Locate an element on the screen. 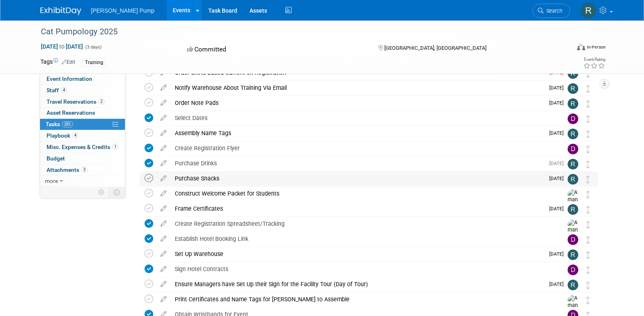 This screenshot has height=316, width=644. a: Staff4 is located at coordinates (83, 90).